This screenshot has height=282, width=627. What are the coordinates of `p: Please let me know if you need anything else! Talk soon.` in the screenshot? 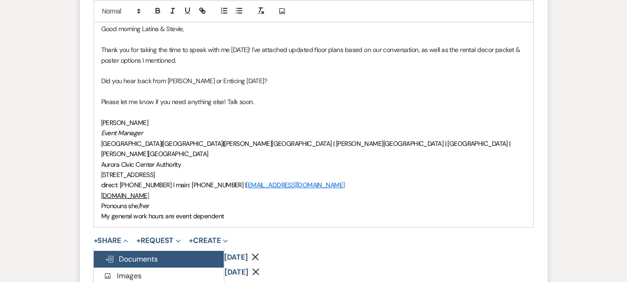 It's located at (314, 102).